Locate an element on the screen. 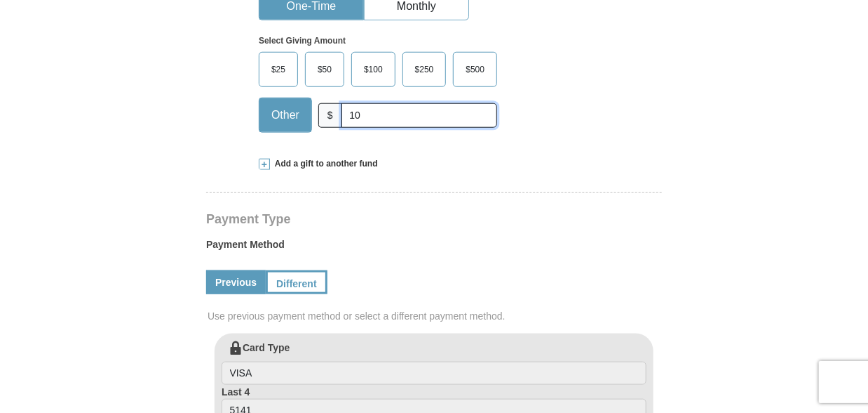 This screenshot has width=868, height=413. a: Different is located at coordinates (297, 282).